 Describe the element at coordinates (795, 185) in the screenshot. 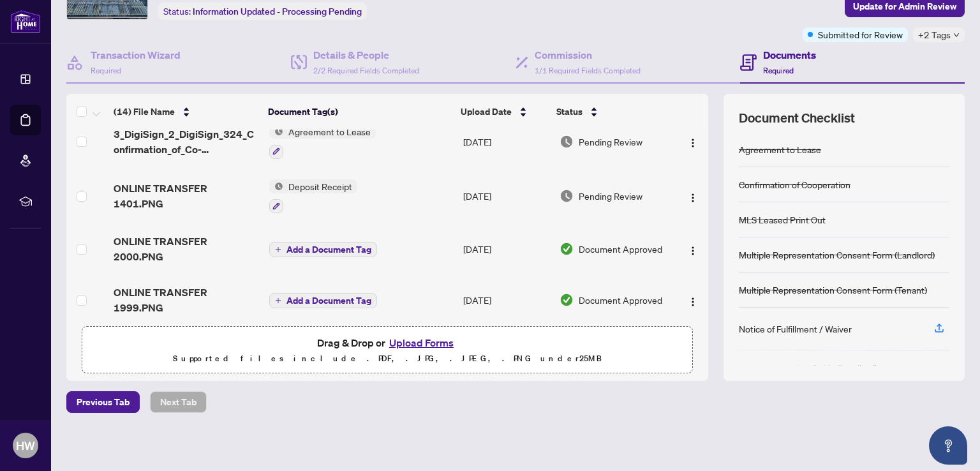

I see `div: Confirmation of Cooperation` at that location.